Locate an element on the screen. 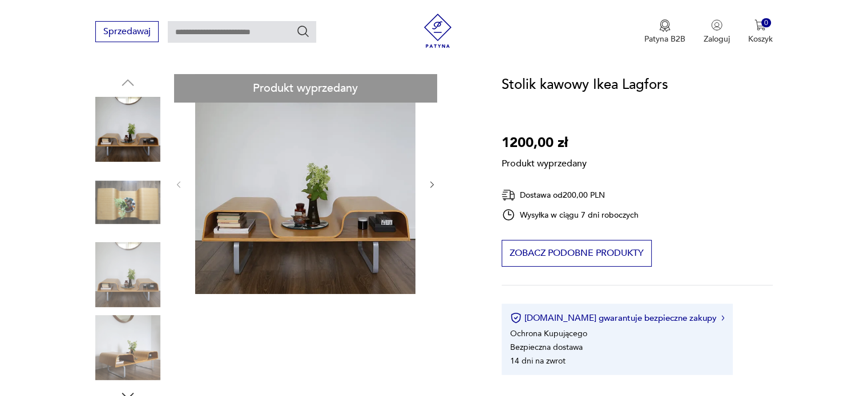  button: Patyna B2B is located at coordinates (665, 32).